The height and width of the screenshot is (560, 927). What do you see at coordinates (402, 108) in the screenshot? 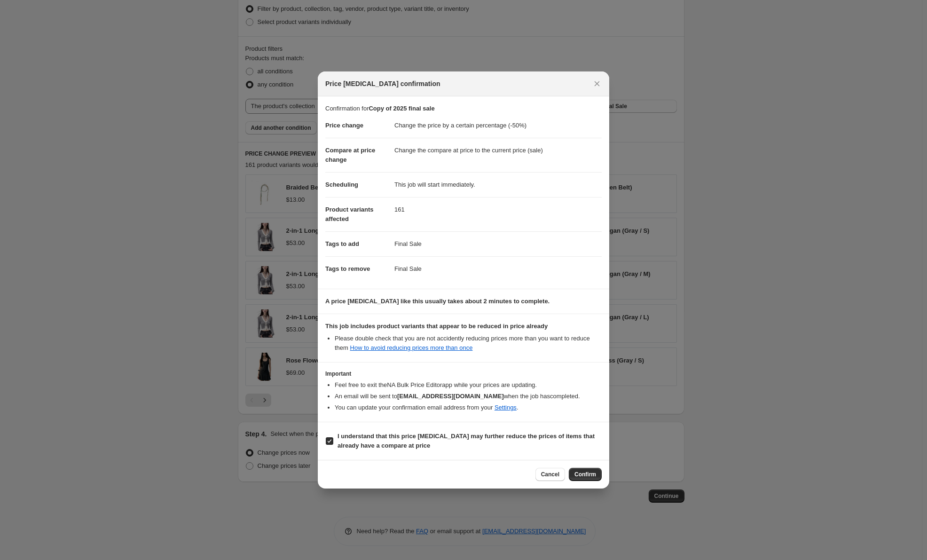
I see `b: Copy of 2025 final sale` at bounding box center [402, 108].